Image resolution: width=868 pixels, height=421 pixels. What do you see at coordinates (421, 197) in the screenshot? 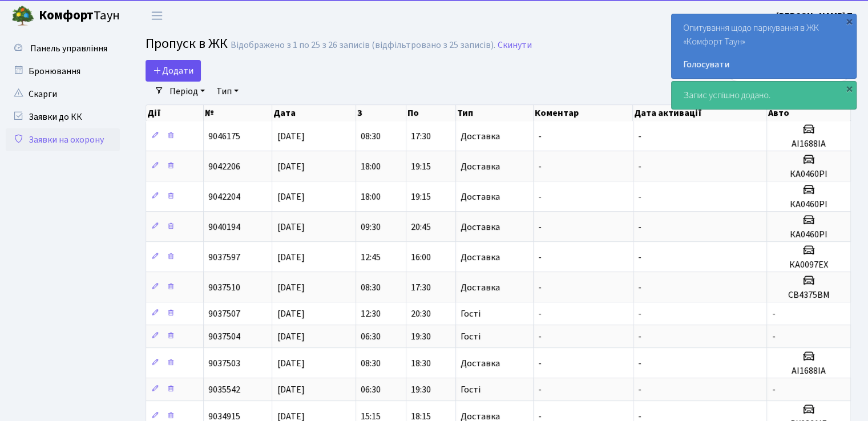
I see `span: 19:15` at bounding box center [421, 197].